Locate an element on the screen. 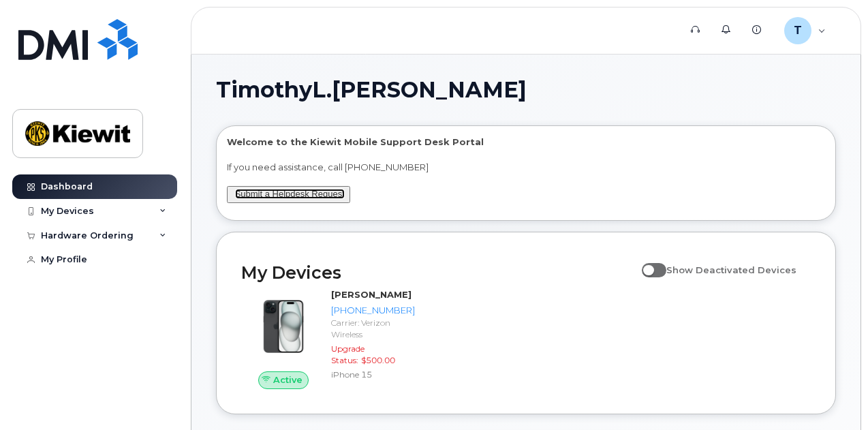 The image size is (868, 430). div: Carrier: Verizon Wireless is located at coordinates (372, 328).